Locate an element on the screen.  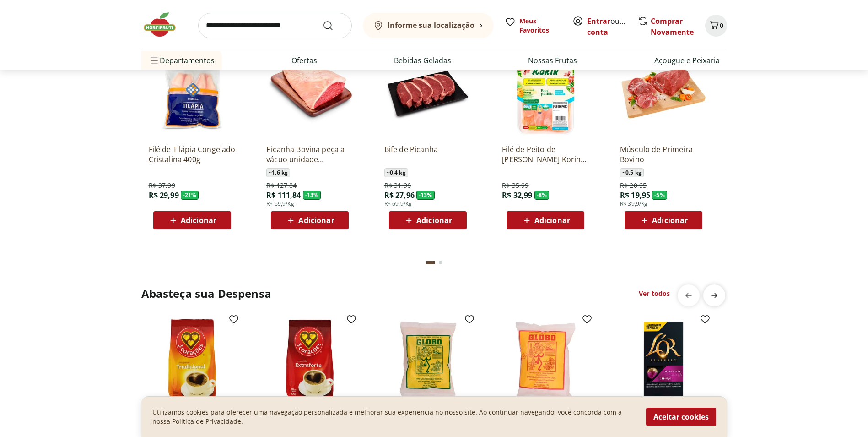
span: R$ 29,99 is located at coordinates (164, 195).